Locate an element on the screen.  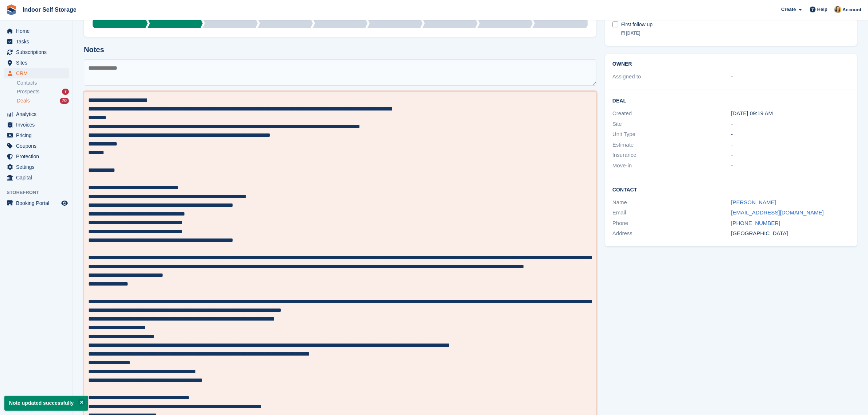
a: Preview store is located at coordinates (64, 203).